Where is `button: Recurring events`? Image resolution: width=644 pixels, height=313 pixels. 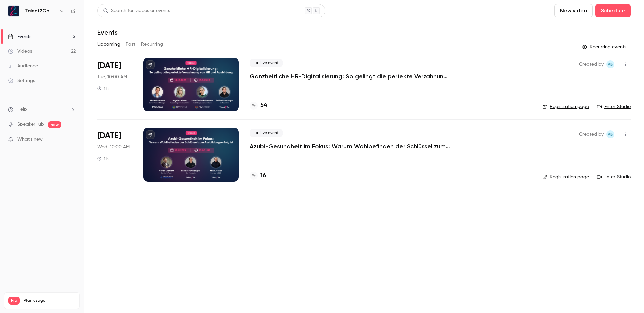 button: Recurring events is located at coordinates (604, 47).